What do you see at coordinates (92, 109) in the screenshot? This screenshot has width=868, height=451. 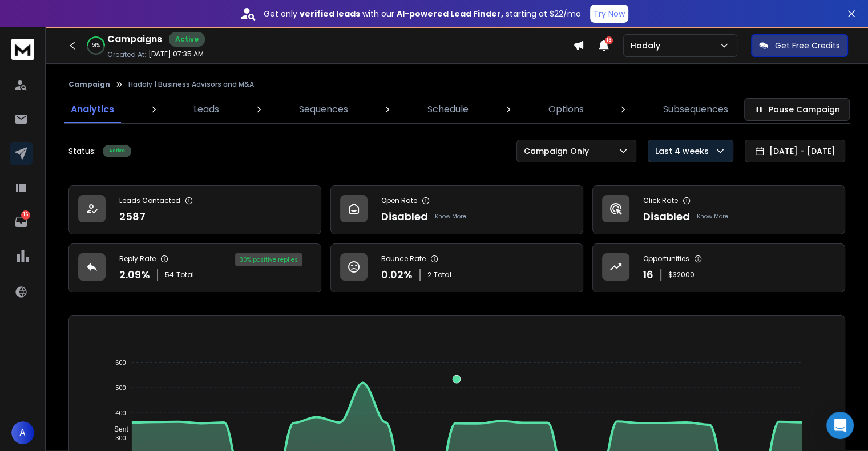 I see `a: Analytics` at bounding box center [92, 109].